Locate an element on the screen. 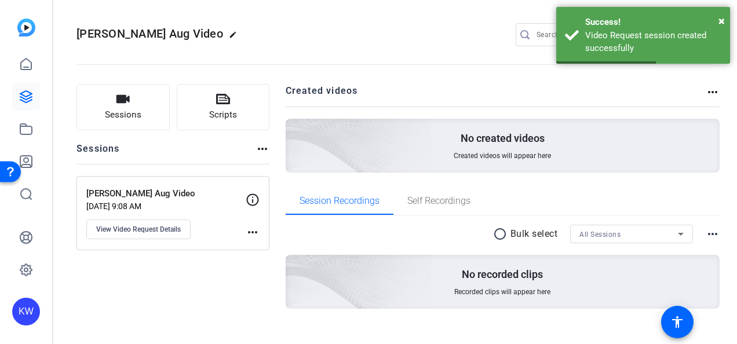 This screenshot has width=737, height=344. p: Bulk select is located at coordinates (534, 234).